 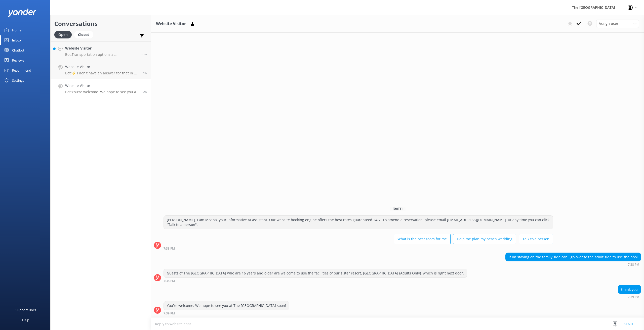 What do you see at coordinates (171, 24) in the screenshot?
I see `h3: Website Visitor` at bounding box center [171, 24].